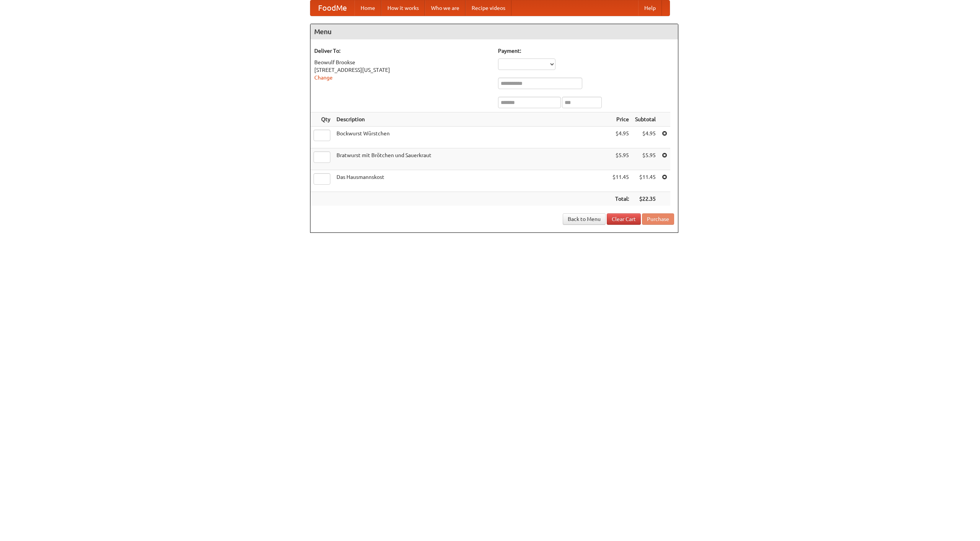 The image size is (980, 541). What do you see at coordinates (621, 119) in the screenshot?
I see `th: Price` at bounding box center [621, 119].